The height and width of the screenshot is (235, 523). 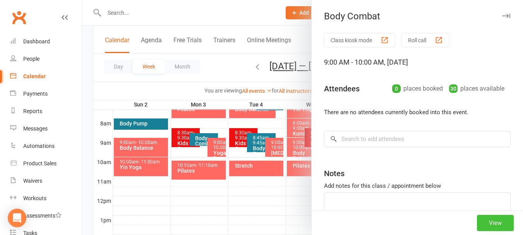 I want to click on a: Assessments, so click(x=46, y=216).